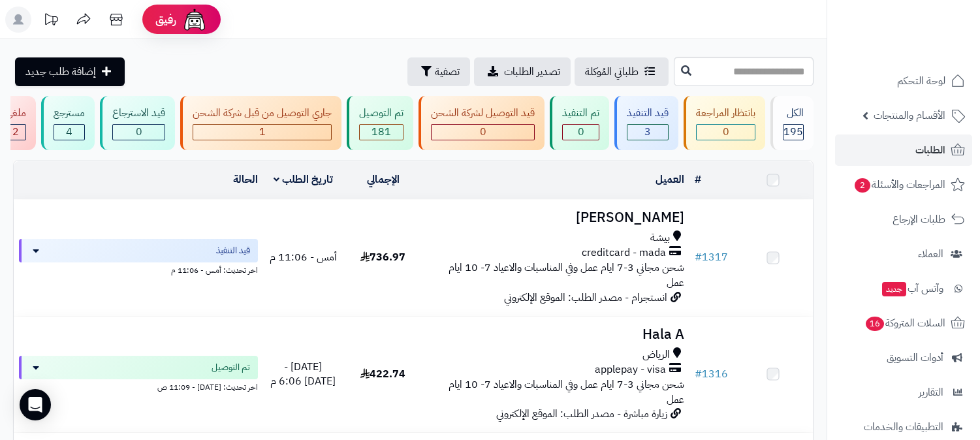 The width and height of the screenshot is (980, 440). I want to click on a: السلات المتروكة16, so click(903, 324).